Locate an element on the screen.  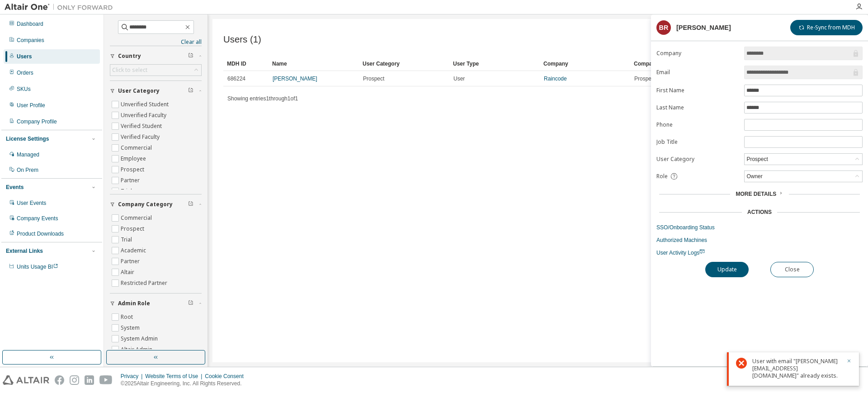
span: More Details is located at coordinates (756, 194).